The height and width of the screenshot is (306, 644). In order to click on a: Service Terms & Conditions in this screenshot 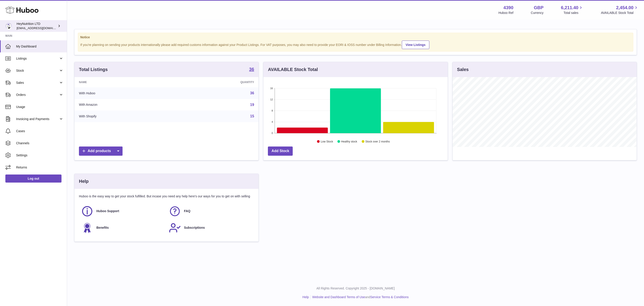, I will do `click(390, 297)`.